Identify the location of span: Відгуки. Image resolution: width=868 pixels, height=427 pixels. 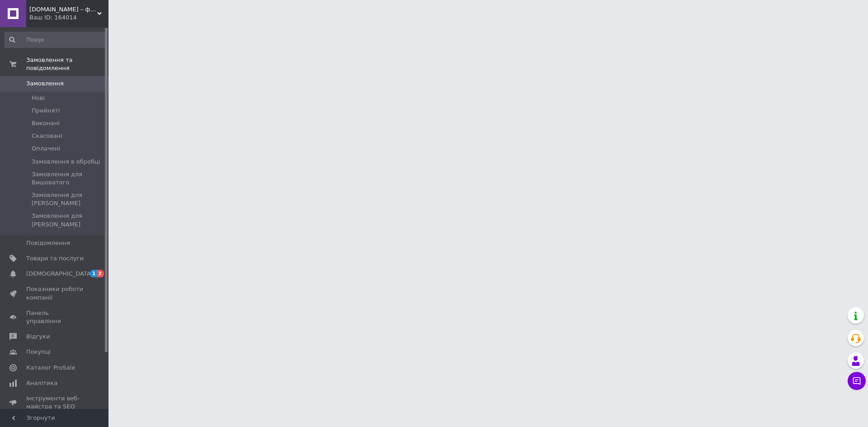
(38, 337).